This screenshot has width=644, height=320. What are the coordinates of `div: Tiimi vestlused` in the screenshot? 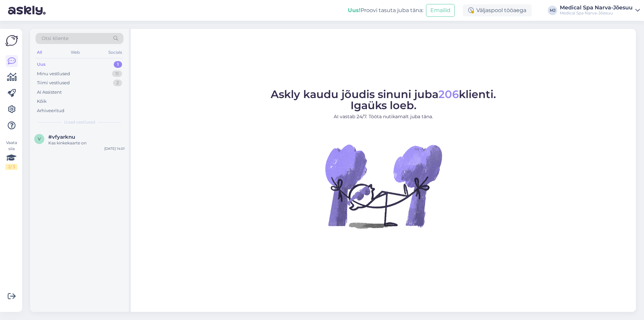 It's located at (54, 83).